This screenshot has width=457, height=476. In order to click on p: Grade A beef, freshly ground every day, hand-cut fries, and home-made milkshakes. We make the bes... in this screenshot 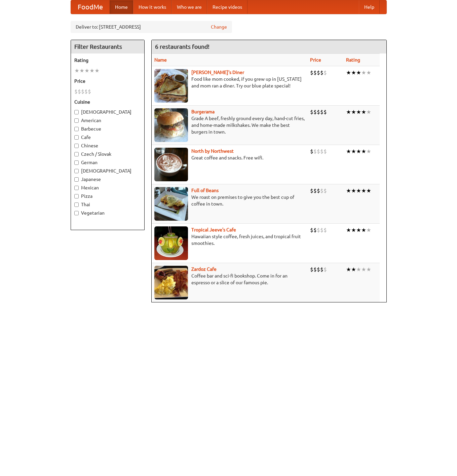, I will do `click(229, 125)`.